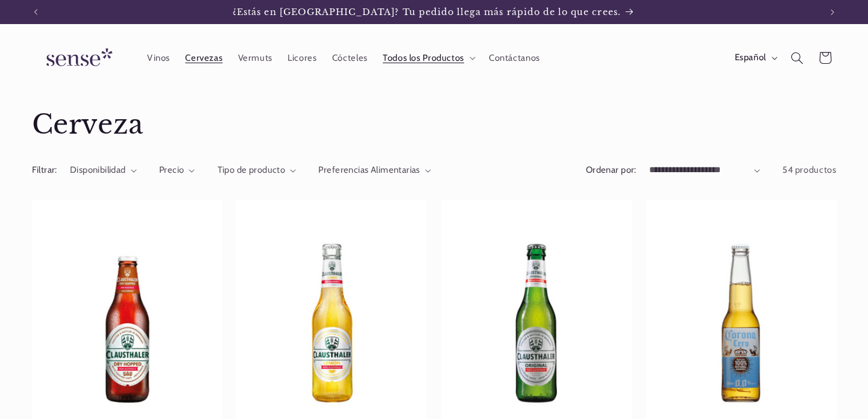 The height and width of the screenshot is (419, 868). Describe the element at coordinates (302, 58) in the screenshot. I see `a: Licores` at that location.